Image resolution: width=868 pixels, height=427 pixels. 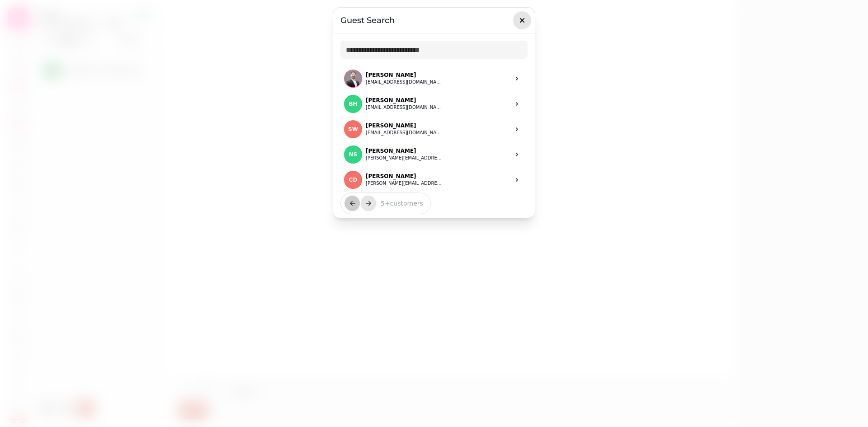 What do you see at coordinates (353, 155) in the screenshot?
I see `span: NS` at bounding box center [353, 155].